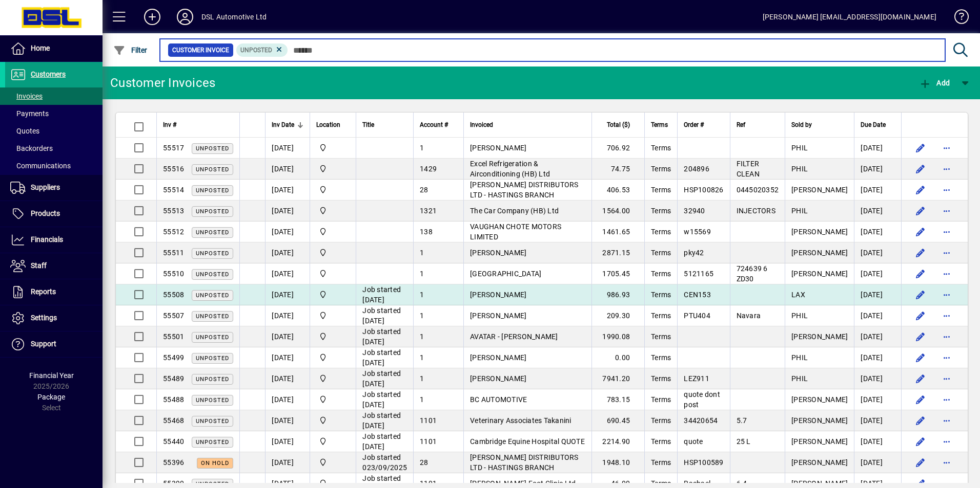  What do you see at coordinates (173, 463) in the screenshot?
I see `span: 55396` at bounding box center [173, 463].